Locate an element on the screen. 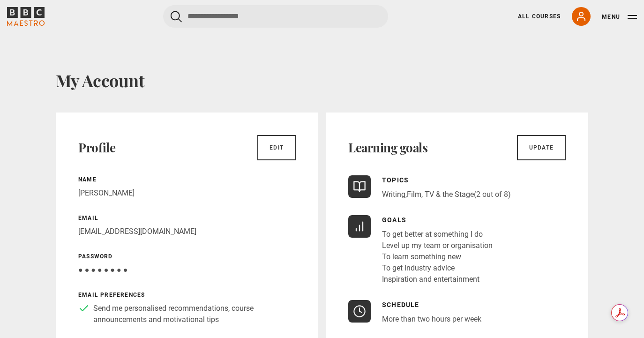 The height and width of the screenshot is (338, 644). li: To learn something new is located at coordinates (437, 257).